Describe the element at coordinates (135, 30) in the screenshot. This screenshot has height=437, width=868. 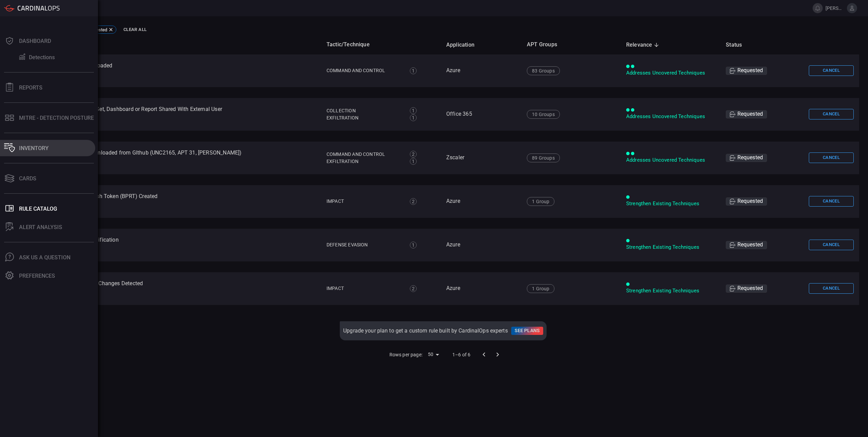
I see `button: Clear All` at that location.